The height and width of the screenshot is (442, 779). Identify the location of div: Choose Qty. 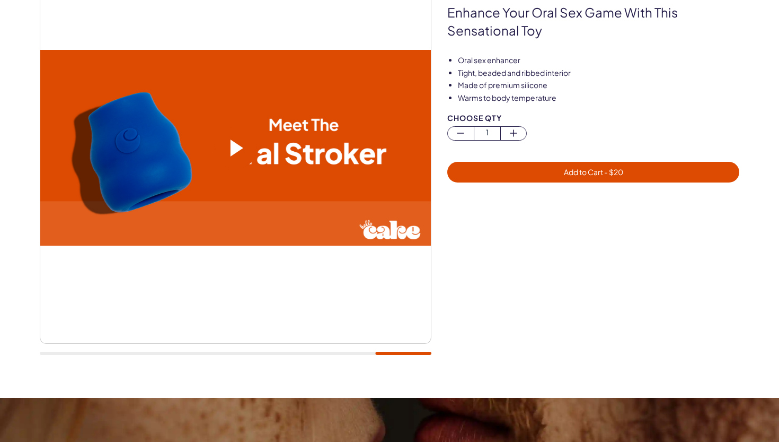
(593, 118).